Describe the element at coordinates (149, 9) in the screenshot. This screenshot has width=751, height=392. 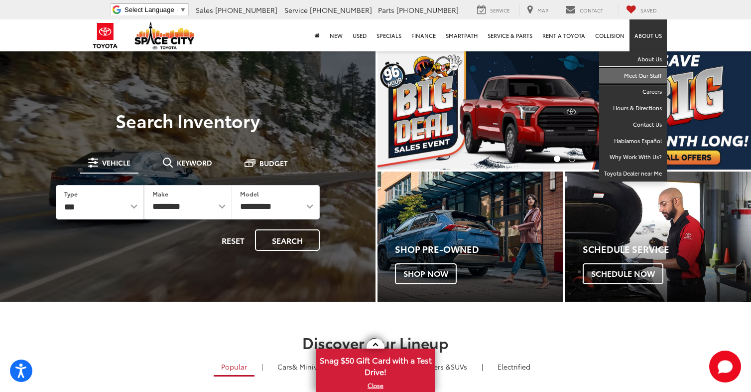
I see `span: Select Language` at that location.